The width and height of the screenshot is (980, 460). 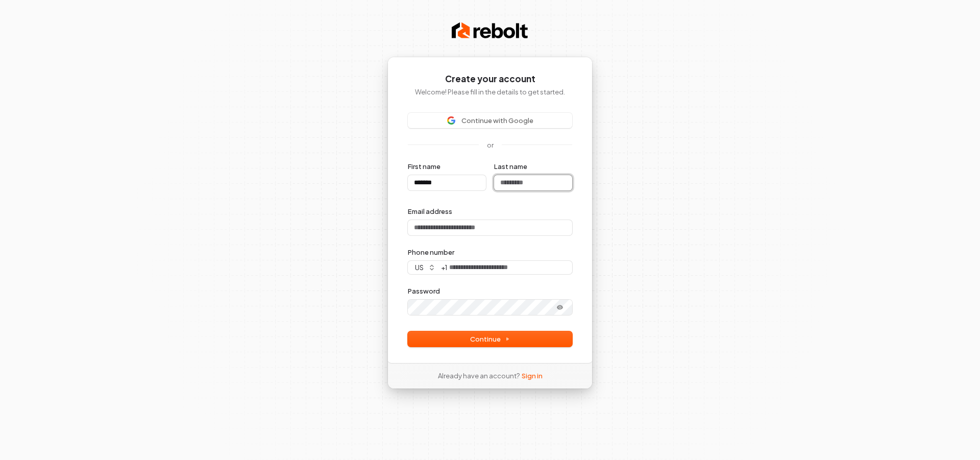 What do you see at coordinates (430, 211) in the screenshot?
I see `label: Email address` at bounding box center [430, 211].